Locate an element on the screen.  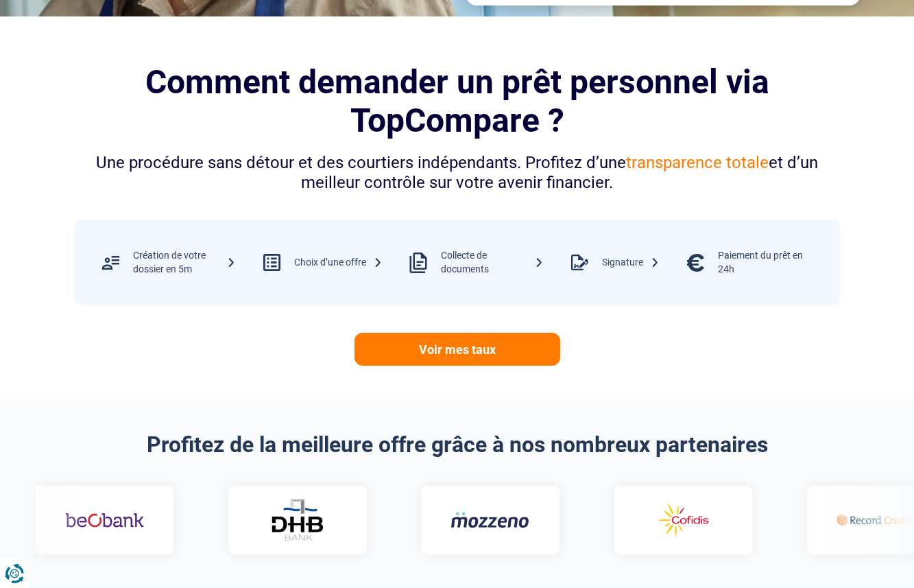
div: Une procédure sans détour et des courtiers indépendants. Profitez d’une et d’un meilleur contrôle... is located at coordinates (457, 173).